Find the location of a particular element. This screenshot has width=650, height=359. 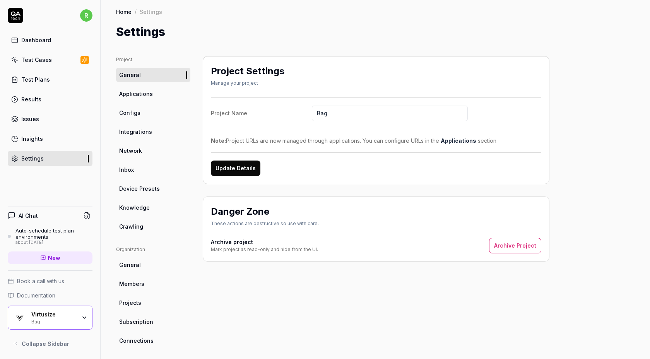

span: Integrations is located at coordinates (135, 132).